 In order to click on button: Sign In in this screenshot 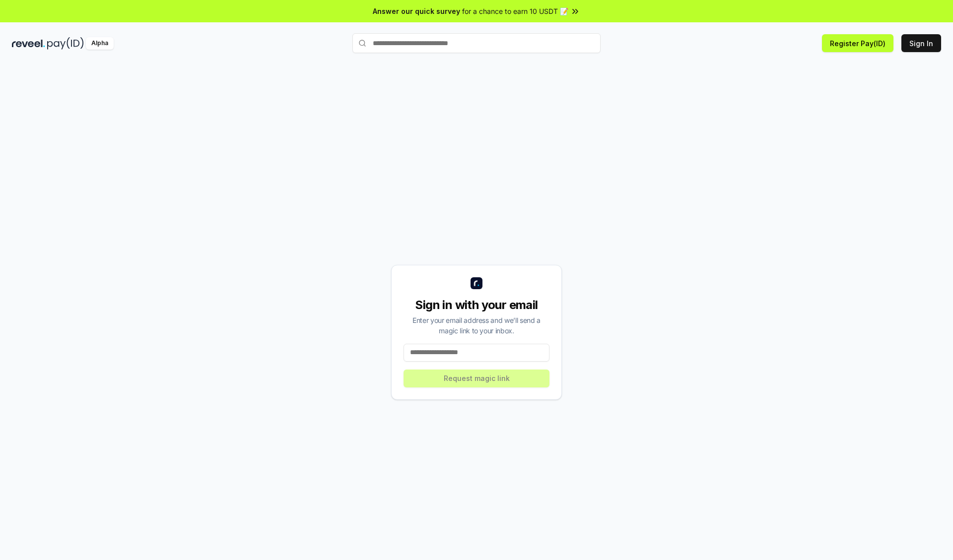, I will do `click(921, 43)`.